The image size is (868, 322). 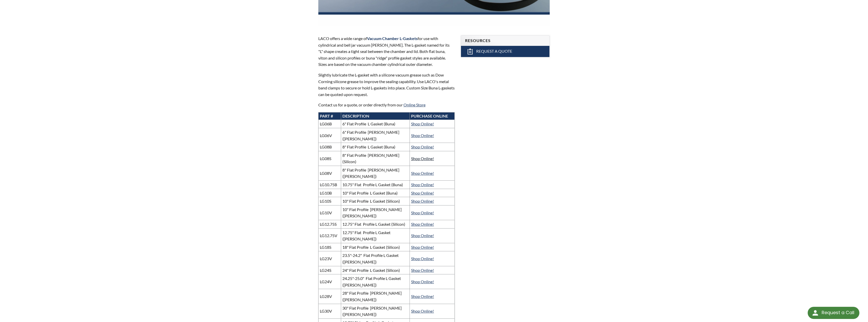 What do you see at coordinates (376, 201) in the screenshot?
I see `td: 10" Flat Profile L Gasket (Silicon)` at bounding box center [376, 201].